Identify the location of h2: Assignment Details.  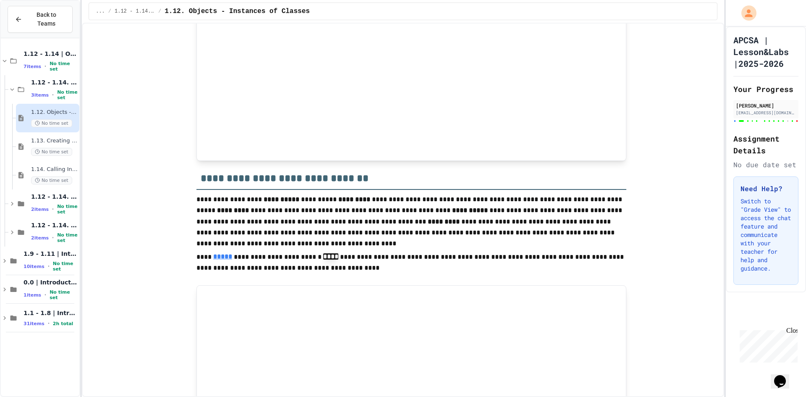
(766, 144).